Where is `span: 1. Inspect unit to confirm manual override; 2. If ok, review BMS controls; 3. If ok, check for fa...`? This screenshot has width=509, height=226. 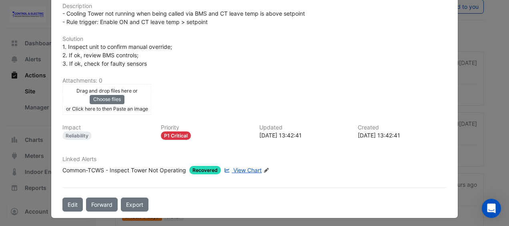 span: 1. Inspect unit to confirm manual override; 2. If ok, review BMS controls; 3. If ok, check for fa... is located at coordinates (118, 55).